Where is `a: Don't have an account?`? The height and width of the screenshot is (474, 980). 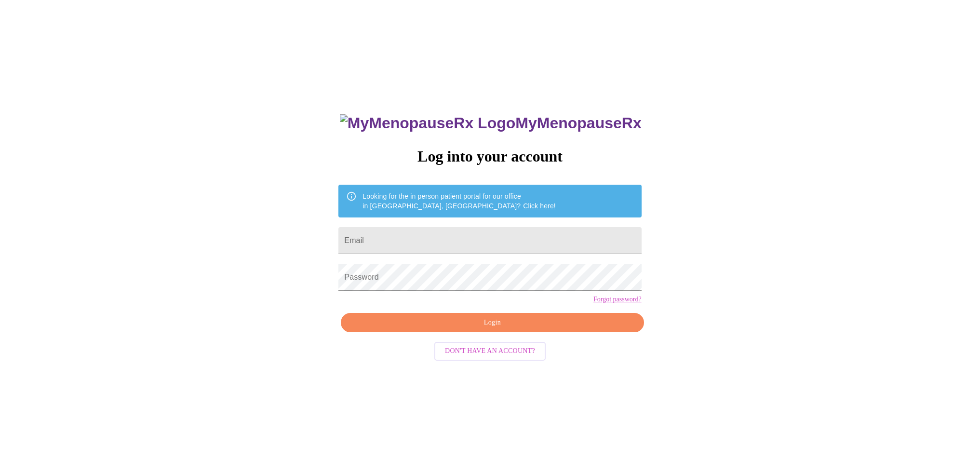 a: Don't have an account? is located at coordinates (490, 350).